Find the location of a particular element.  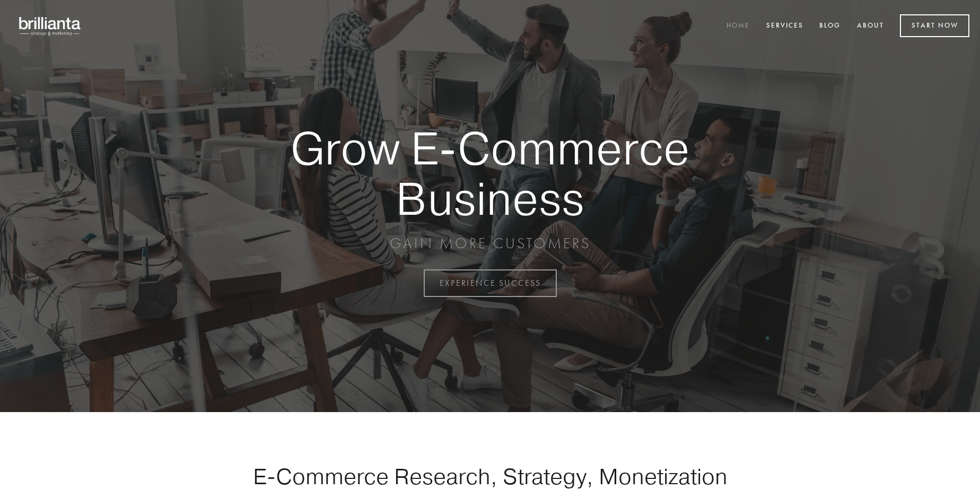

a: About is located at coordinates (870, 26).